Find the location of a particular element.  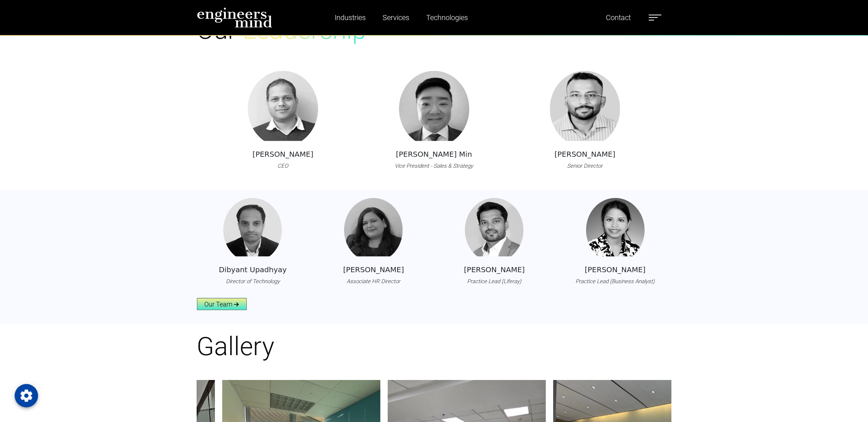

h1: Gallery is located at coordinates (434, 347).